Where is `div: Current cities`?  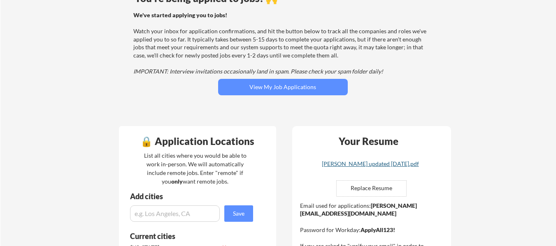 div: Current cities is located at coordinates (187, 236).